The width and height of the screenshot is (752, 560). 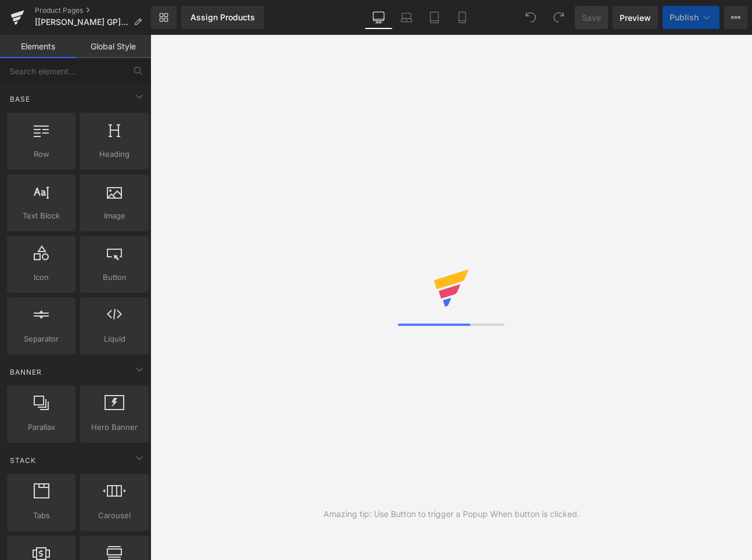 I want to click on button: More, so click(x=736, y=17).